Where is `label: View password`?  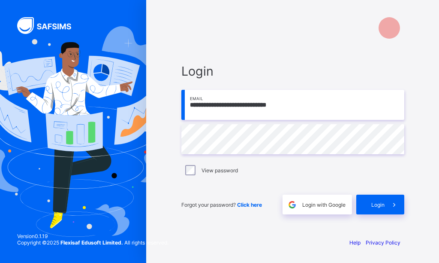 label: View password is located at coordinates (220, 170).